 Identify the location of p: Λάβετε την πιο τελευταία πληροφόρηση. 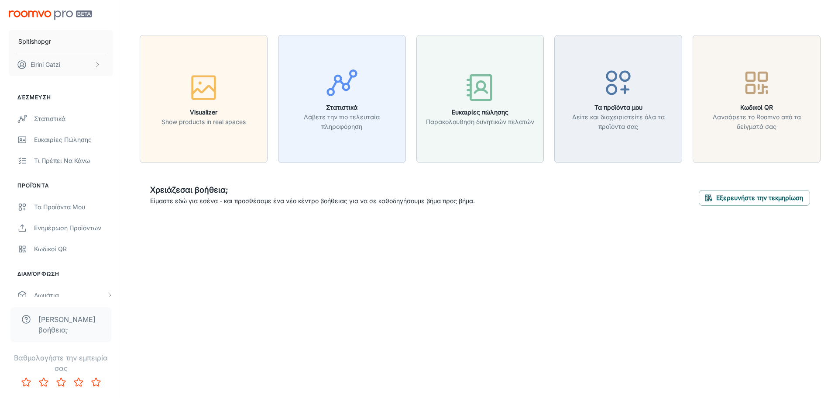
(342, 122).